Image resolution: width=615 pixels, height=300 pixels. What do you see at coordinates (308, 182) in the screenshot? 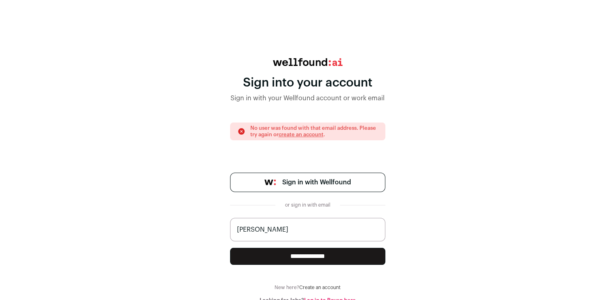
I see `a: Sign in with Wellfound` at bounding box center [308, 182].